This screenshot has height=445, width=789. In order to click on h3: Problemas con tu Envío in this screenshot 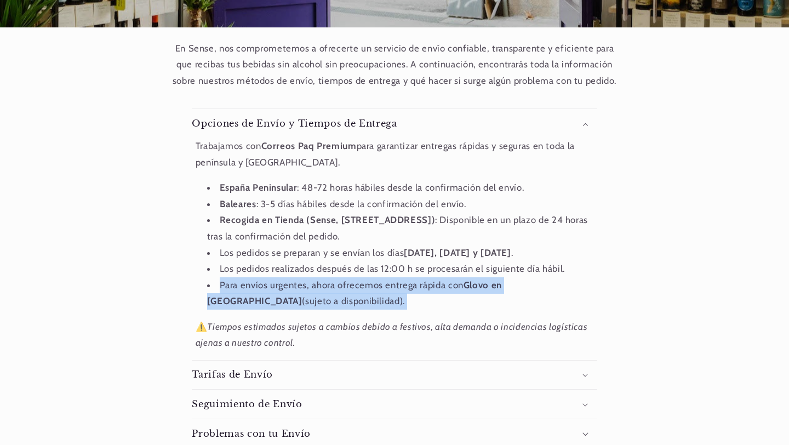, I will do `click(251, 433)`.